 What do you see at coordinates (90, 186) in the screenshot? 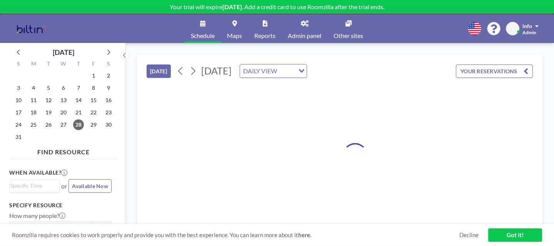
I see `span: Available Now` at bounding box center [90, 186].